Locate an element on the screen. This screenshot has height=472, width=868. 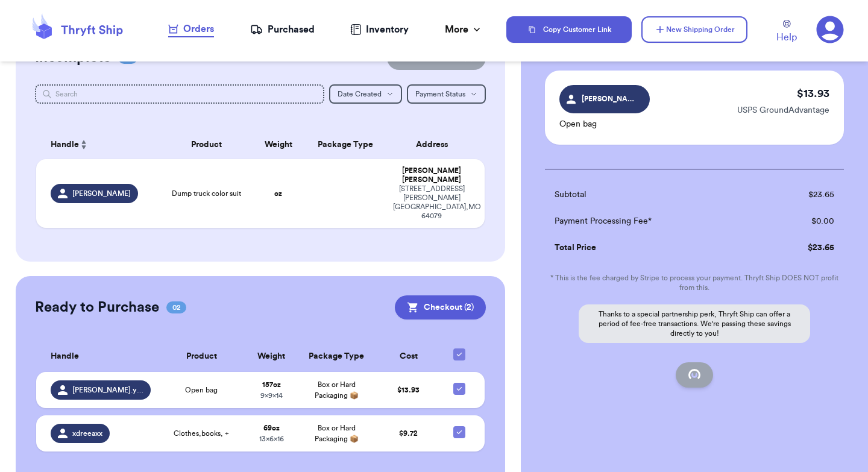
span: Date Created is located at coordinates (359, 94).